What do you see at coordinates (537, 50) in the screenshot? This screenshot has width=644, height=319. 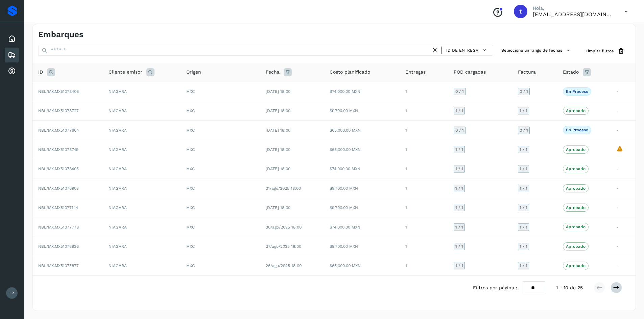 I see `button: Selecciona un rango de fechas` at bounding box center [537, 50].